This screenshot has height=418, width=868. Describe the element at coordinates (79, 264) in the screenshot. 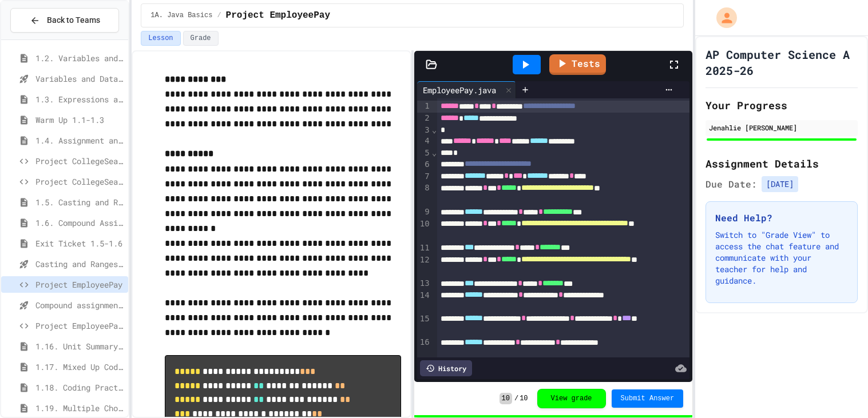

I see `span: Casting and Ranges of variables - Quiz` at that location.